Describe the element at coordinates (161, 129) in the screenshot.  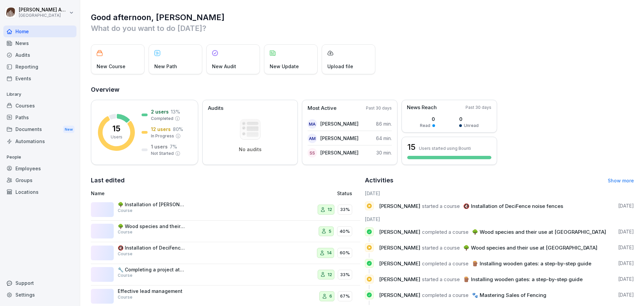
I see `p: 12 users` at that location.